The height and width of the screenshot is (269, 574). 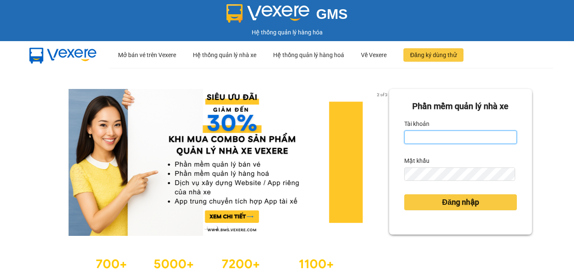 What do you see at coordinates (48, 163) in the screenshot?
I see `button: previous slide / item` at bounding box center [48, 163].